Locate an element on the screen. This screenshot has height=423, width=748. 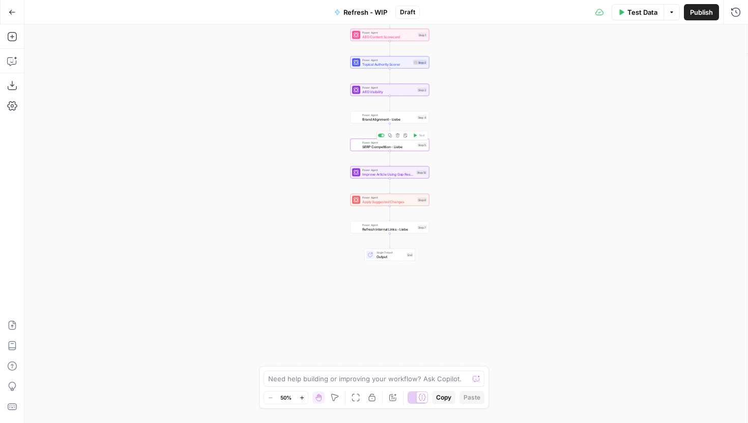
g: Edge from step_7 to end is located at coordinates (390, 241).